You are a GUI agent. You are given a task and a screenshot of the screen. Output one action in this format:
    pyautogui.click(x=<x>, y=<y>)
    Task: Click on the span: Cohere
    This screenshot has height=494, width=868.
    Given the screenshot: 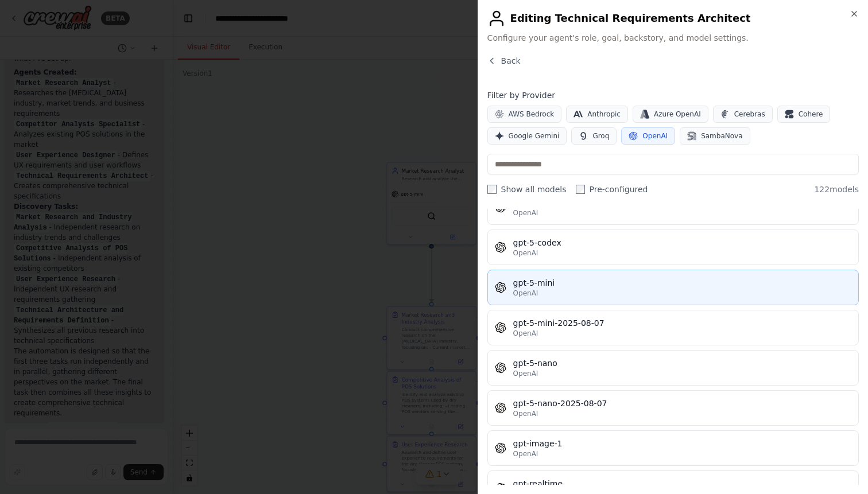 What is the action you would take?
    pyautogui.click(x=811, y=115)
    